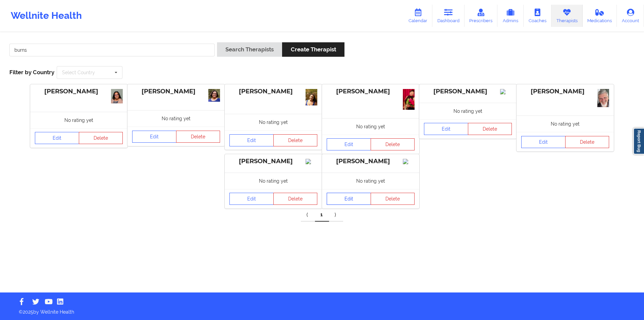 Image resolution: width=644 pixels, height=320 pixels. Describe the element at coordinates (117, 96) in the screenshot. I see `img: cfc213d7-3eee-49c6-bd60-3634b4a075ff_Headshot_OP.jpeg` at that location.